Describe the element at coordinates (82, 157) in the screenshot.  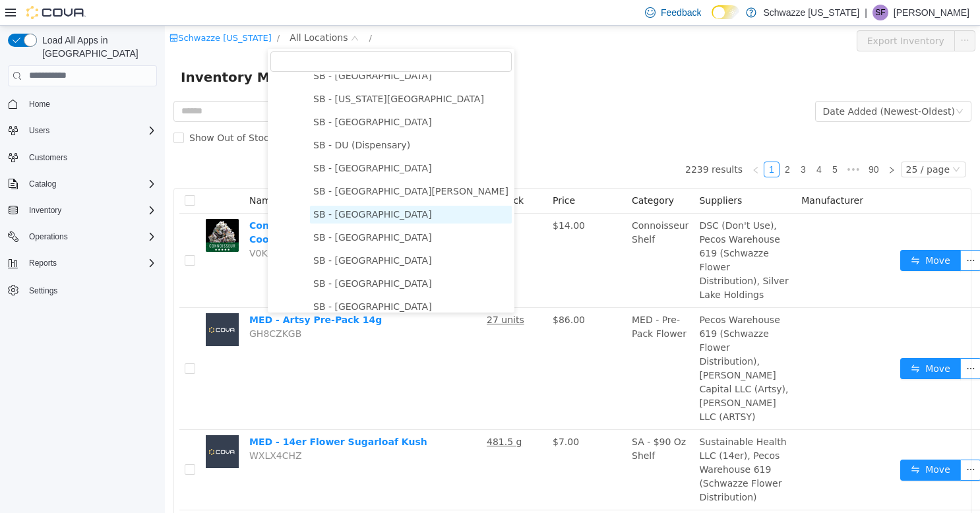
I see `button: Customers` at that location.